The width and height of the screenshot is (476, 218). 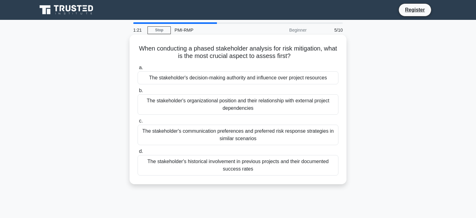 I want to click on div: The stakeholder's historical involvement in previous projects and their documented success rates, so click(x=238, y=165).